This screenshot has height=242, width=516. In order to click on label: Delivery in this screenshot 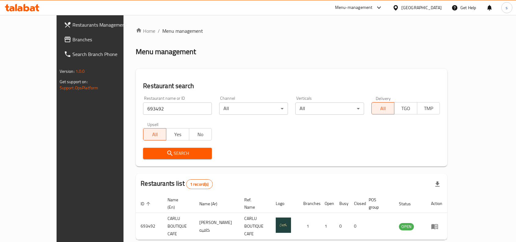, I will do `click(383, 98)`.